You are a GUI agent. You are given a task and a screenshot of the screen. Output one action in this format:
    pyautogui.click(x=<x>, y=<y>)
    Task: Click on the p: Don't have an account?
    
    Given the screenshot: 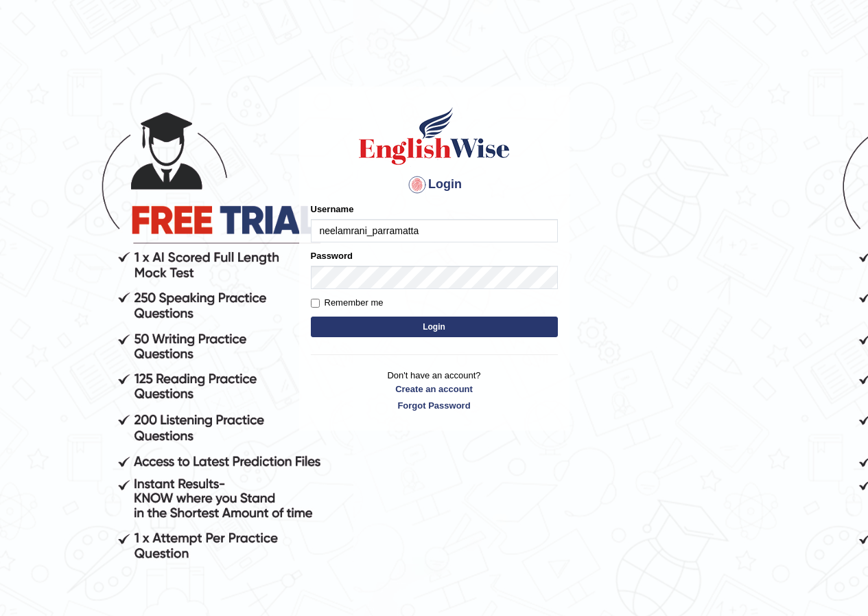 What is the action you would take?
    pyautogui.click(x=434, y=390)
    